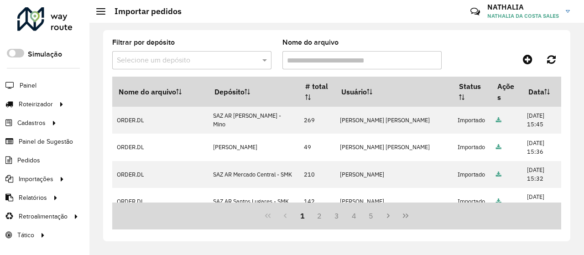 Image resolution: width=584 pixels, height=255 pixels. What do you see at coordinates (523, 16) in the screenshot?
I see `span: NATHALIA DA COSTA SALES` at bounding box center [523, 16].